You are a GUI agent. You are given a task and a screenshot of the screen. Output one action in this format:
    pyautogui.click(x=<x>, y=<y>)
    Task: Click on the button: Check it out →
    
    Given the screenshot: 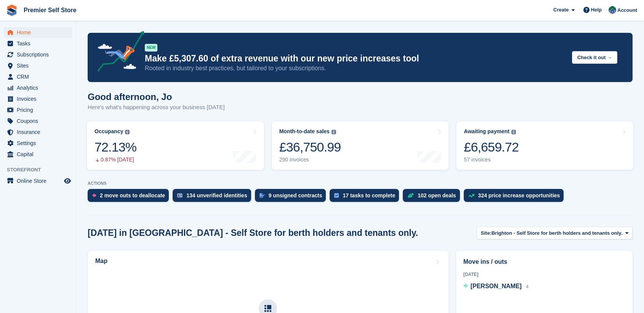 What is the action you would take?
    pyautogui.click(x=594, y=57)
    